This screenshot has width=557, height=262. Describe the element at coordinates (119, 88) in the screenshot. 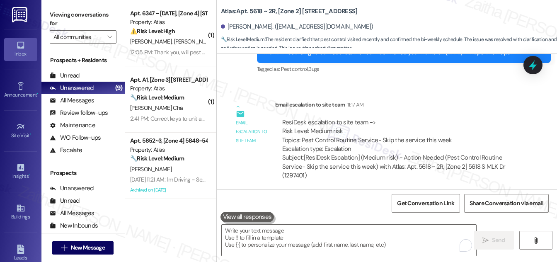

I see `div: (9)` at that location.